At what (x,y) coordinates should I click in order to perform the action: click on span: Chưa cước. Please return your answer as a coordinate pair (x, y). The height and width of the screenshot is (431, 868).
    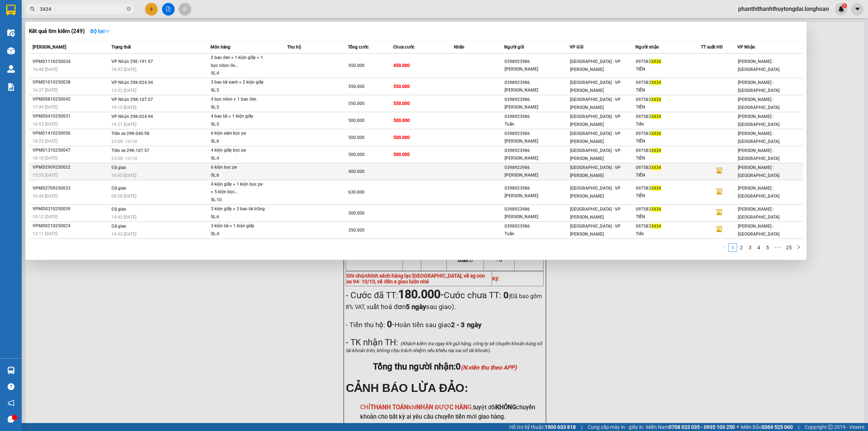
    Looking at the image, I should click on (404, 47).